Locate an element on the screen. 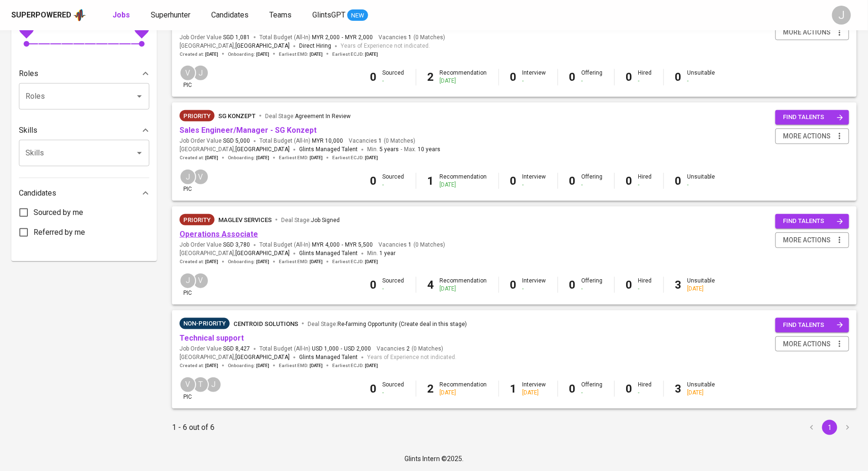 Image resolution: width=868 pixels, height=471 pixels. button: find talents is located at coordinates (812, 325).